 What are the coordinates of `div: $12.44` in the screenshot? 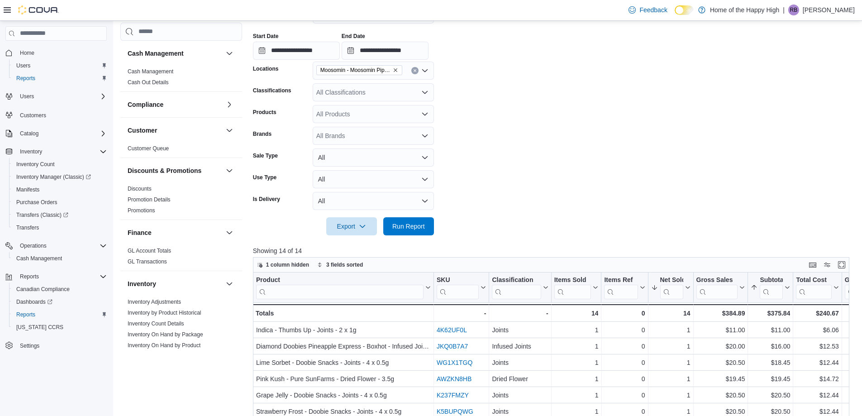 It's located at (817, 395).